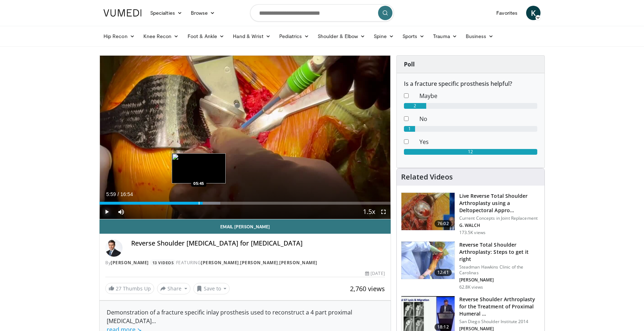  What do you see at coordinates (206, 36) in the screenshot?
I see `a: Foot & Ankle` at bounding box center [206, 36].